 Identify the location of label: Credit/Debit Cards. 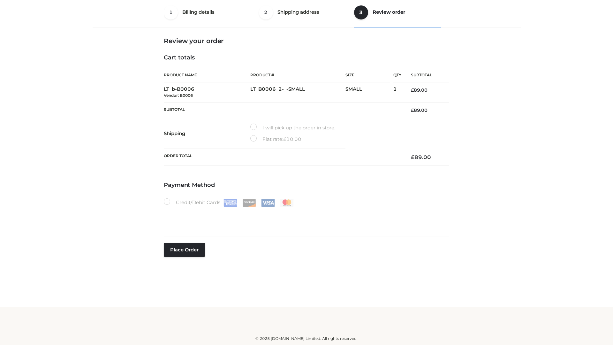
(229, 203).